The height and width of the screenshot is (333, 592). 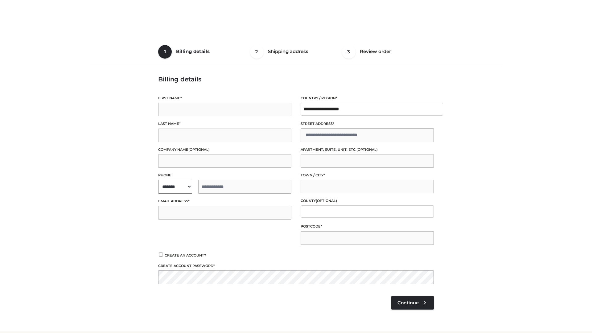 What do you see at coordinates (408, 303) in the screenshot?
I see `span: Continue` at bounding box center [408, 303].